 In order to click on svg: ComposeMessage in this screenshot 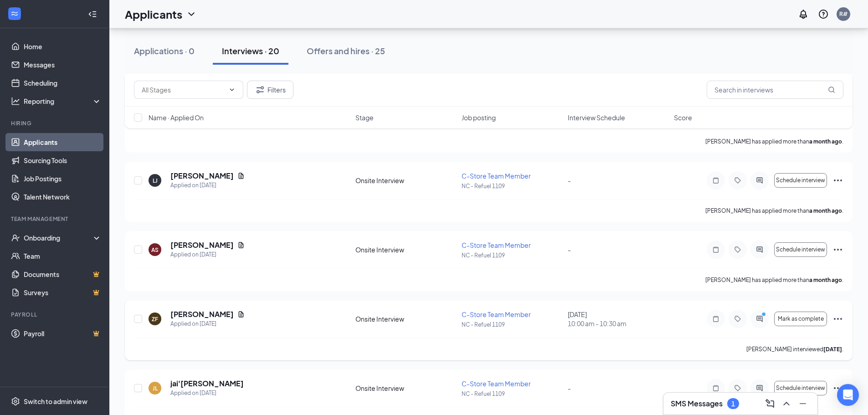, I will do `click(770, 404)`.